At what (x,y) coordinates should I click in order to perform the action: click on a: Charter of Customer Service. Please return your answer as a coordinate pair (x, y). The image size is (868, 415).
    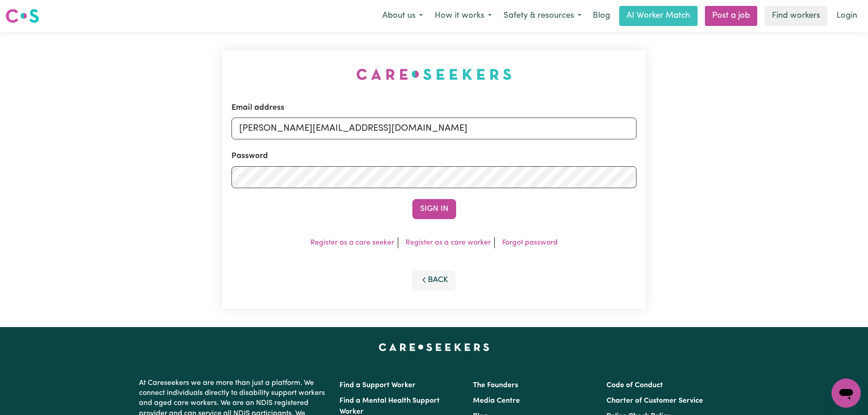
    Looking at the image, I should click on (655, 401).